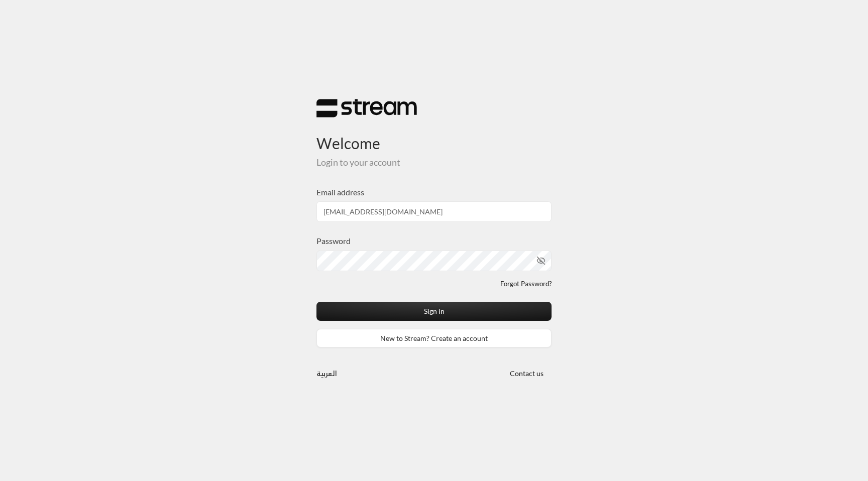  What do you see at coordinates (434, 135) in the screenshot?
I see `h3: Welcome` at bounding box center [434, 135].